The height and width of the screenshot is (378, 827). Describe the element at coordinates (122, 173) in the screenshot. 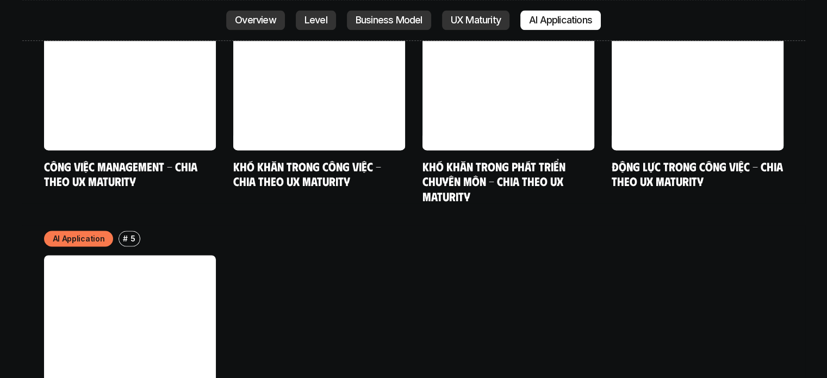

I see `a: Công việc Management - Chia theo UX maturity` at that location.